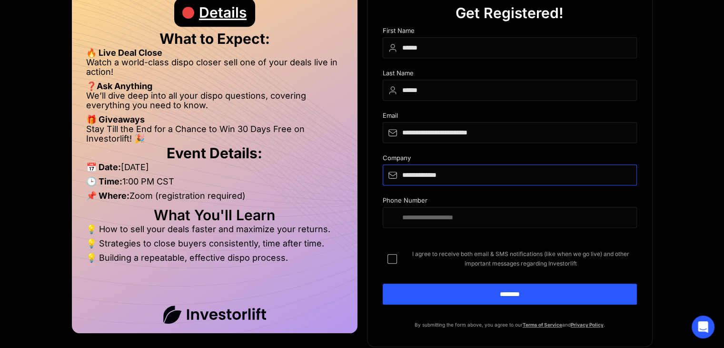 Image resolution: width=724 pixels, height=348 pixels. What do you see at coordinates (104, 181) in the screenshot?
I see `strong: 🕒 Time:` at bounding box center [104, 181].